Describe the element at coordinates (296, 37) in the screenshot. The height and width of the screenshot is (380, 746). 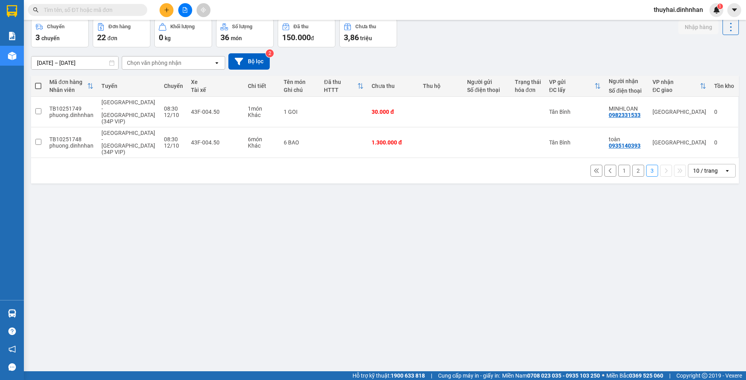
I see `span: 150.000` at that location.